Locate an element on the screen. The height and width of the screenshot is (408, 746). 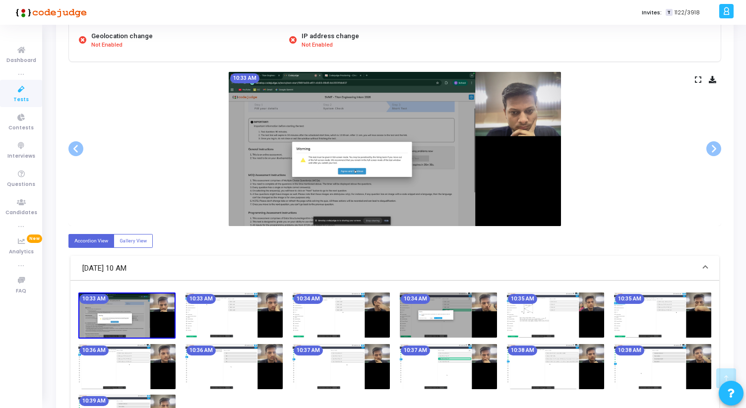
label: Gallery View is located at coordinates (133, 241).